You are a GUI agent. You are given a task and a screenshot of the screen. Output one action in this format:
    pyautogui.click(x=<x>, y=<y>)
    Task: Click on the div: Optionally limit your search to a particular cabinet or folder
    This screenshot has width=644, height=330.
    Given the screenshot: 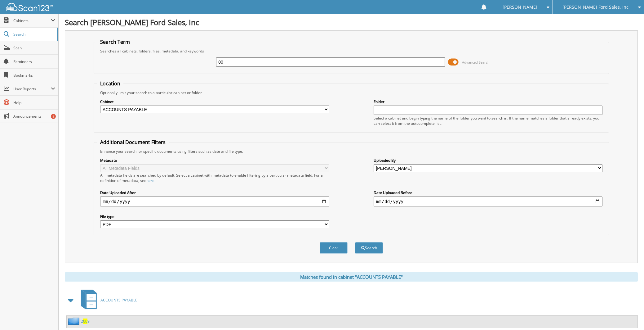 What is the action you would take?
    pyautogui.click(x=351, y=92)
    